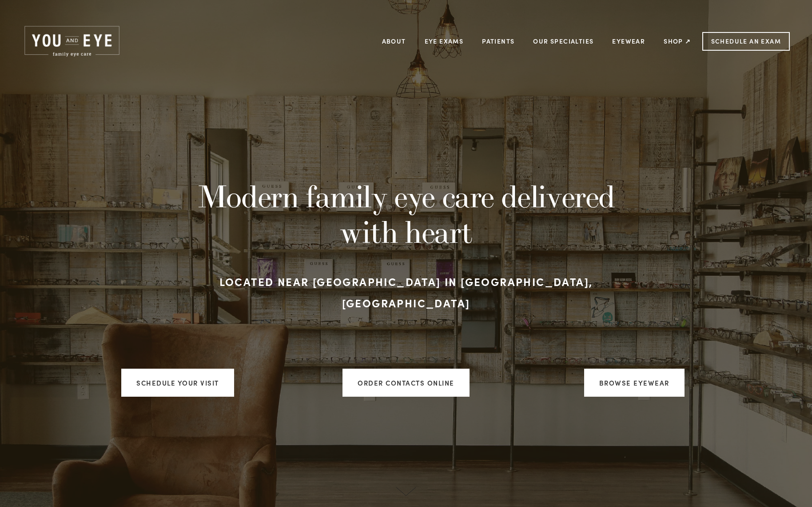  What do you see at coordinates (406, 214) in the screenshot?
I see `h1: Modern family eye care delivered with heart` at bounding box center [406, 214].